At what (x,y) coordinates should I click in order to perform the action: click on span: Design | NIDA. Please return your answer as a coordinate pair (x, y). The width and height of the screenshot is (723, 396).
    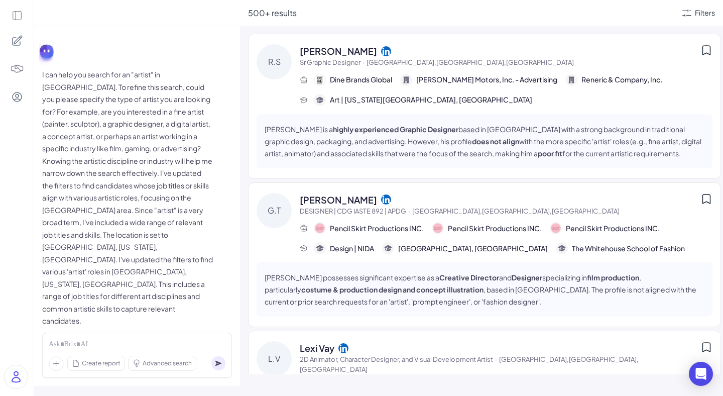
    Looking at the image, I should click on (352, 248).